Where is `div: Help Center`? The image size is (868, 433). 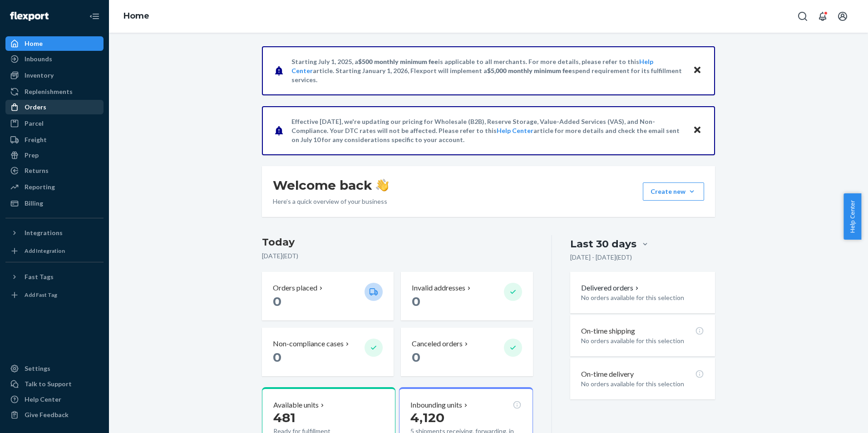
div: Help Center is located at coordinates (42, 400).